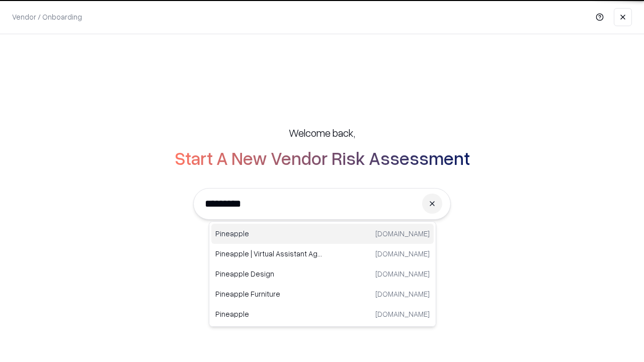 This screenshot has height=362, width=644. Describe the element at coordinates (322, 132) in the screenshot. I see `h5: Welcome back,` at that location.